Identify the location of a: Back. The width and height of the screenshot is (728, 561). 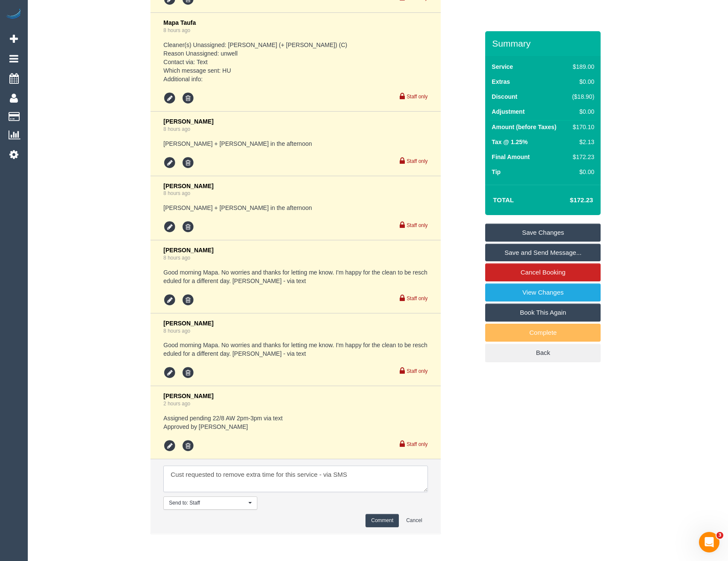
(542, 353).